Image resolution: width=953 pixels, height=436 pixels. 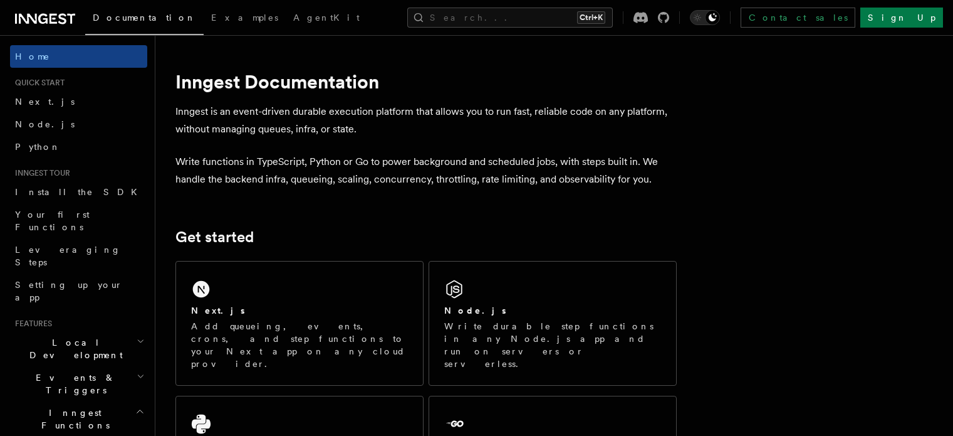 What do you see at coordinates (40, 173) in the screenshot?
I see `span: Inngest tour` at bounding box center [40, 173].